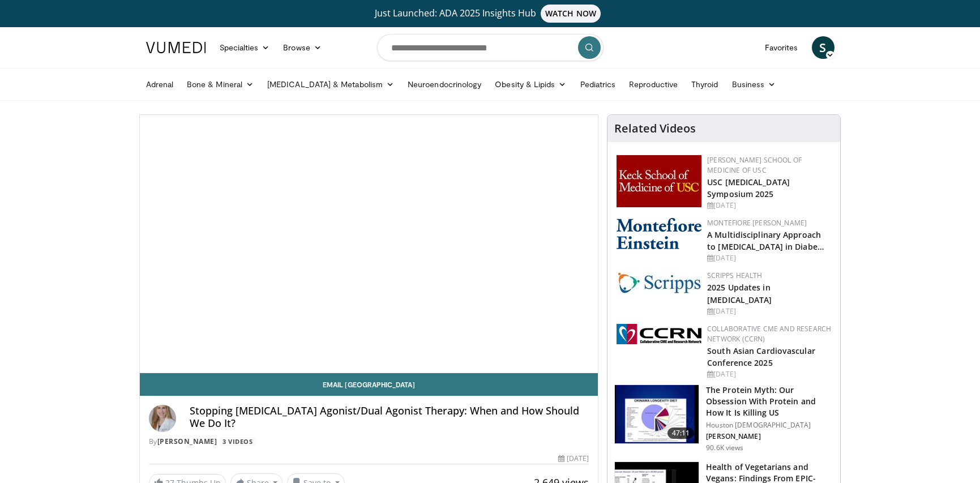 The image size is (980, 483). What do you see at coordinates (655, 128) in the screenshot?
I see `h4: Related Videos` at bounding box center [655, 128].